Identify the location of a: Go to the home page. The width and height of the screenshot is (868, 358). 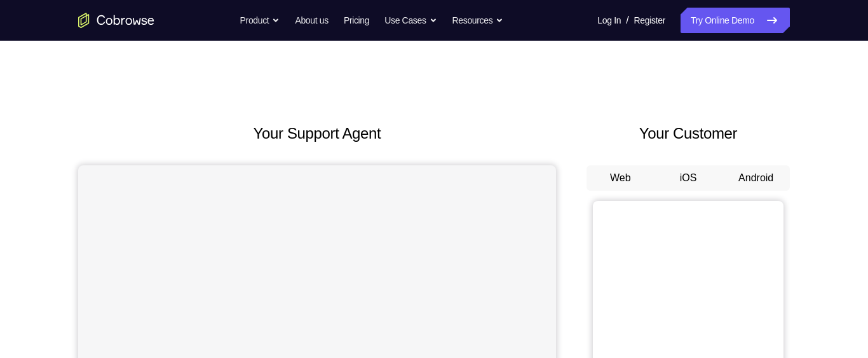
(116, 20).